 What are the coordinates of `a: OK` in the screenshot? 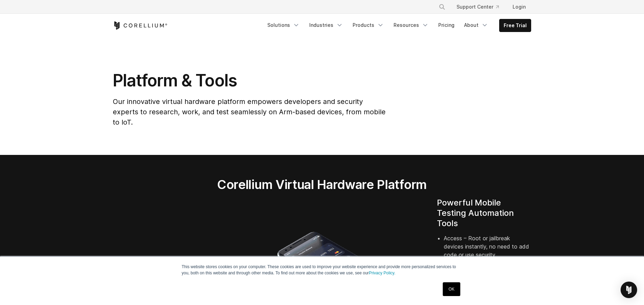 It's located at (451, 289).